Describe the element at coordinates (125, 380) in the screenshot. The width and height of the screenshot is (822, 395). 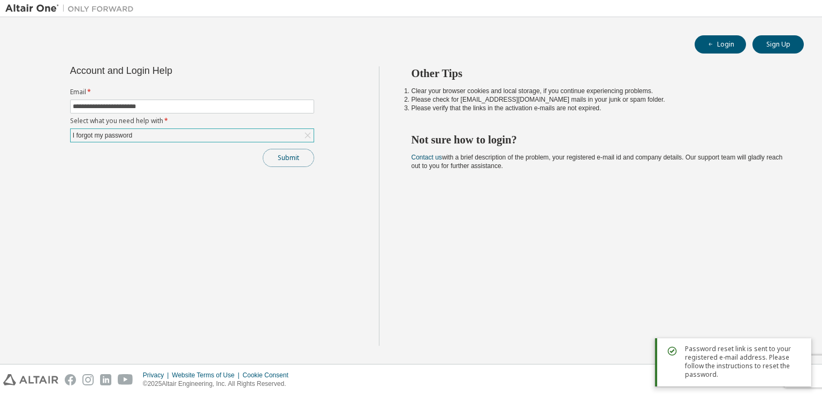
I see `img: youtube.svg` at that location.